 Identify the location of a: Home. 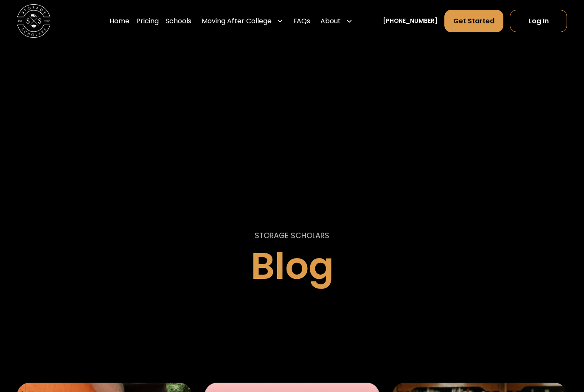
(119, 21).